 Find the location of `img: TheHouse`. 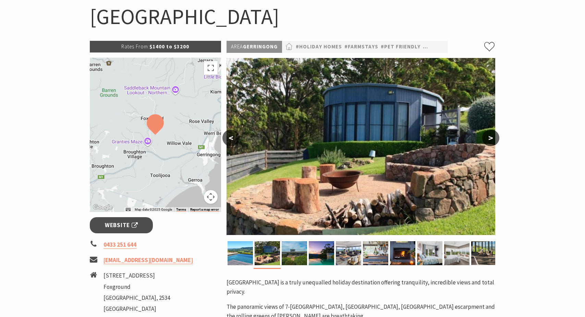

img: TheHouse is located at coordinates (294, 253).